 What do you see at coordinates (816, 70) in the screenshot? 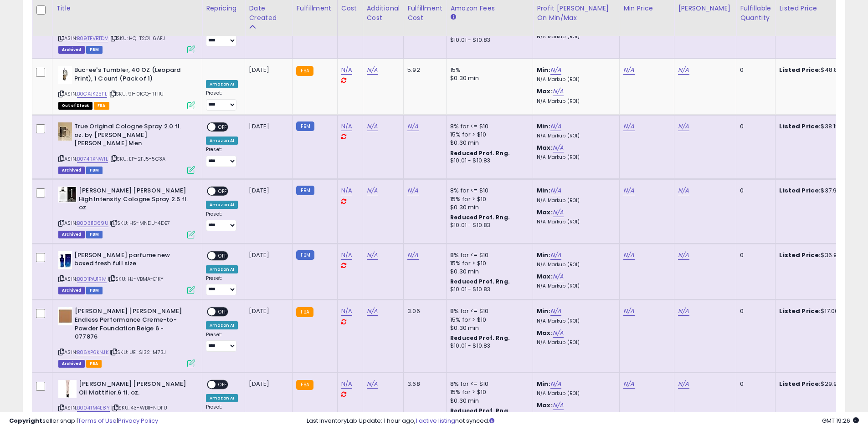
I see `div: $48.89` at bounding box center [816, 70].